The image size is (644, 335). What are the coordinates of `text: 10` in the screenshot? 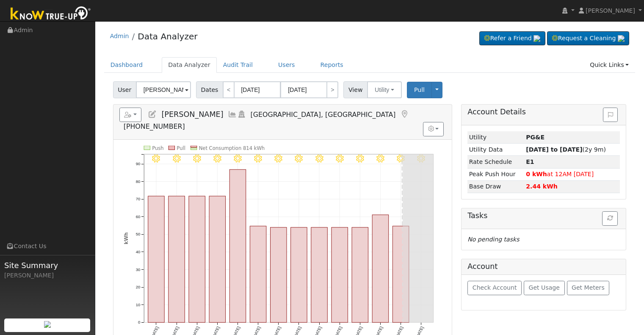 It's located at (137, 305).